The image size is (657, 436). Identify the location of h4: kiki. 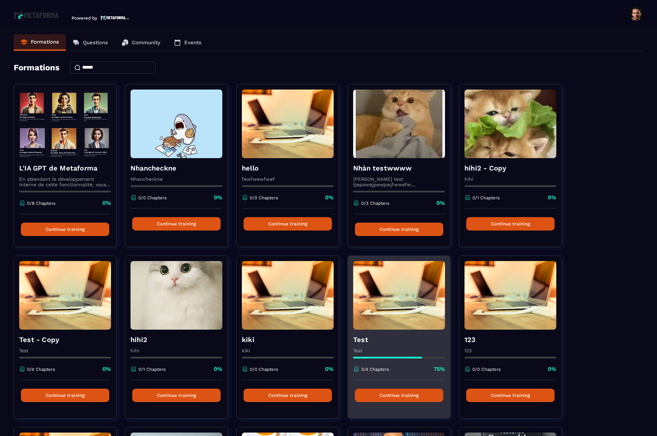
(288, 339).